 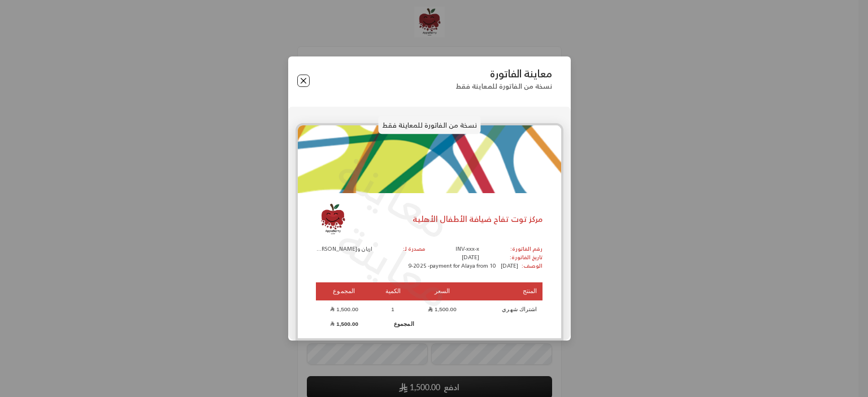 What do you see at coordinates (507, 292) in the screenshot?
I see `th: المنتج` at bounding box center [507, 292].